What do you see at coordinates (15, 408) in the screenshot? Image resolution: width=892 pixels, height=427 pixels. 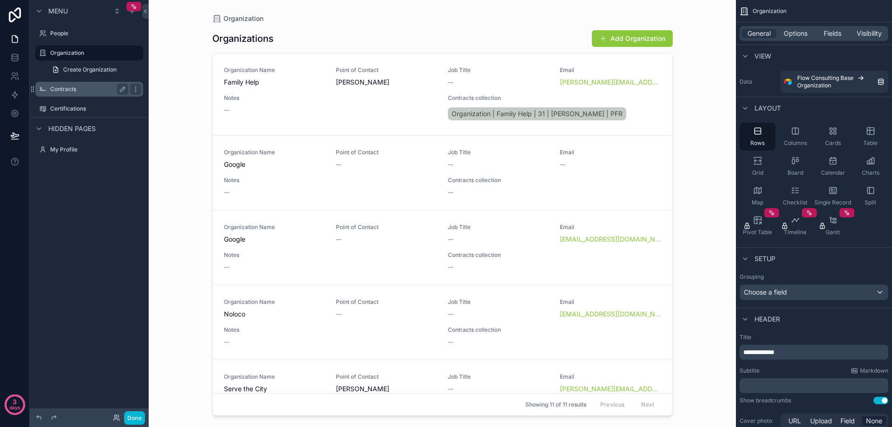 I see `p: days` at bounding box center [15, 408].